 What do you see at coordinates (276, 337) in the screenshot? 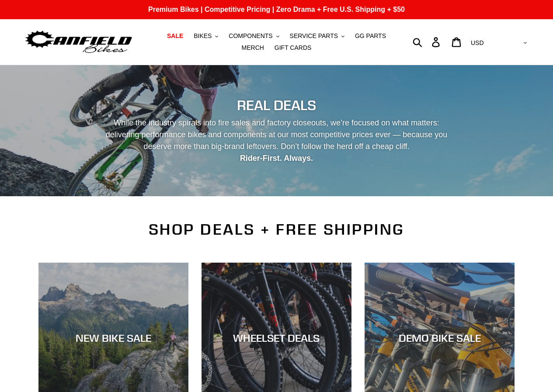
I see `div: WHEELSET DEALS` at bounding box center [276, 337].